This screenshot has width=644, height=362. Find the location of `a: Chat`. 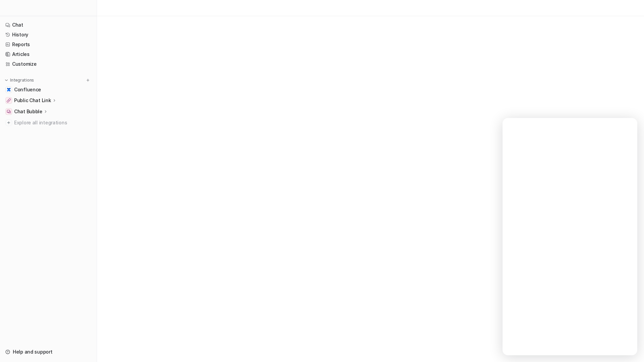

a: Chat is located at coordinates (48, 25).